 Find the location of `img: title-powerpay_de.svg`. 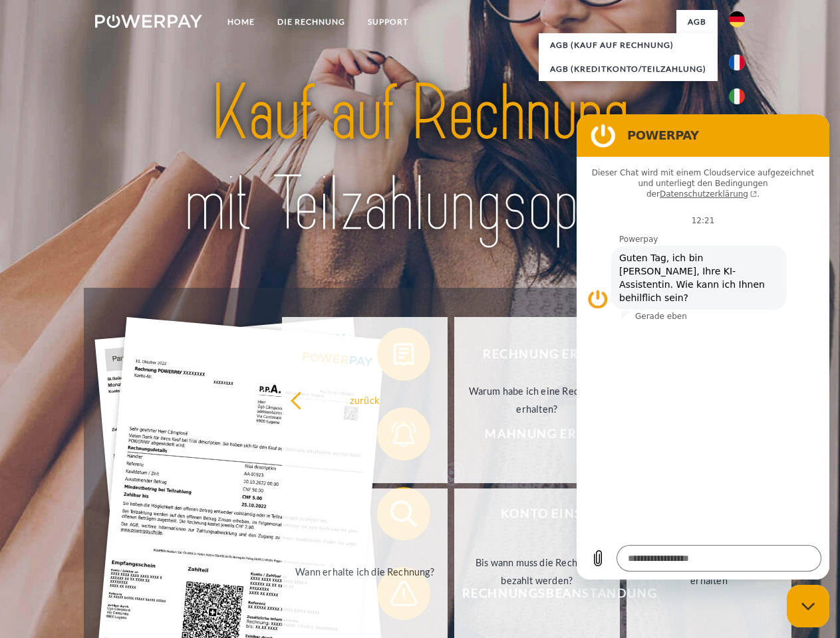

img: title-powerpay_de.svg is located at coordinates (419, 159).